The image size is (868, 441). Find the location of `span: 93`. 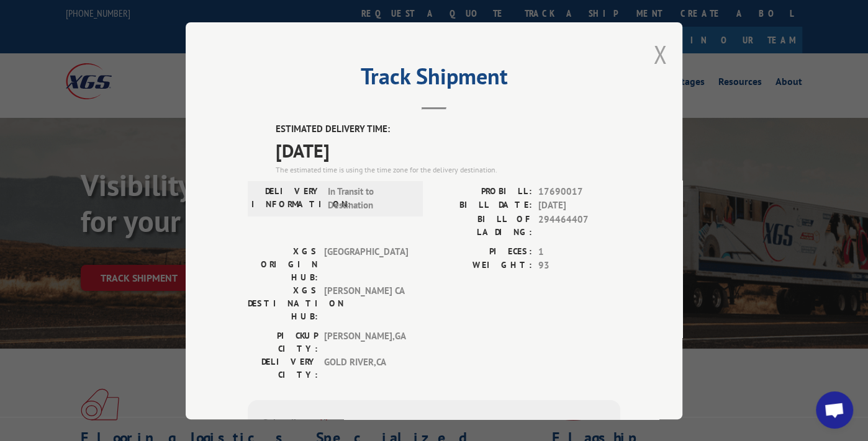

span: 93 is located at coordinates (579, 265).